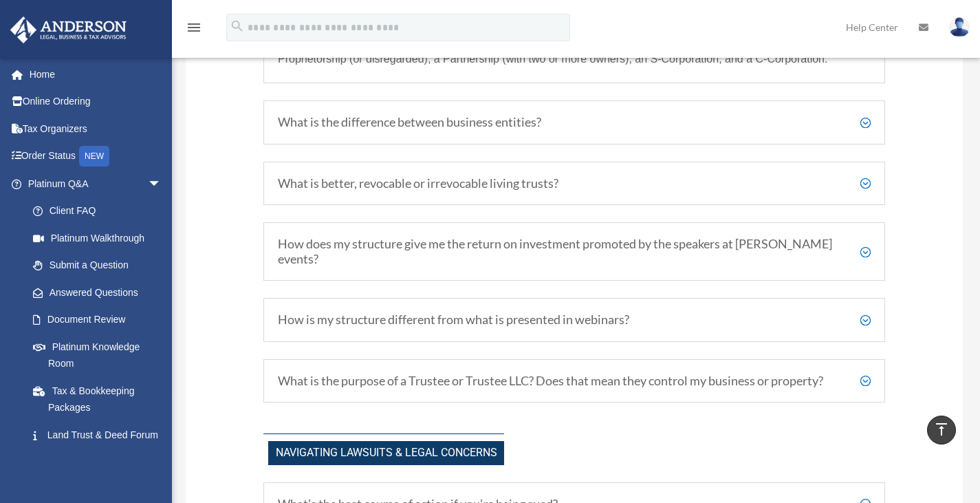 Image resolution: width=980 pixels, height=503 pixels. I want to click on i: vertical_align_top, so click(942, 429).